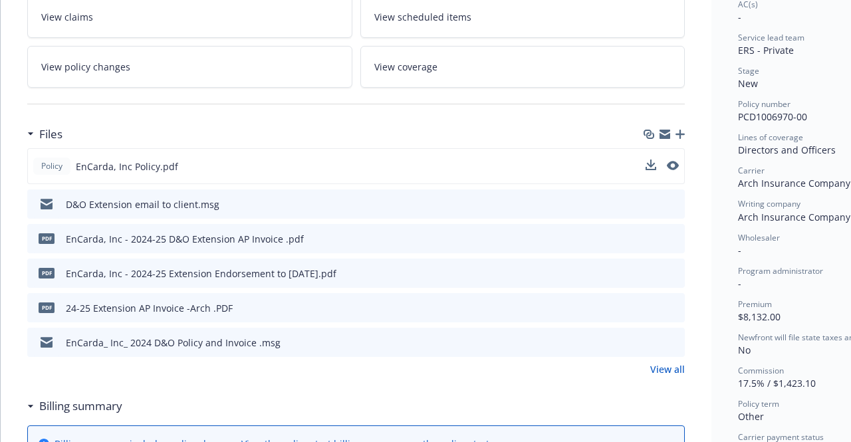 This screenshot has height=442, width=851. Describe the element at coordinates (770, 137) in the screenshot. I see `span: Lines of coverage` at that location.